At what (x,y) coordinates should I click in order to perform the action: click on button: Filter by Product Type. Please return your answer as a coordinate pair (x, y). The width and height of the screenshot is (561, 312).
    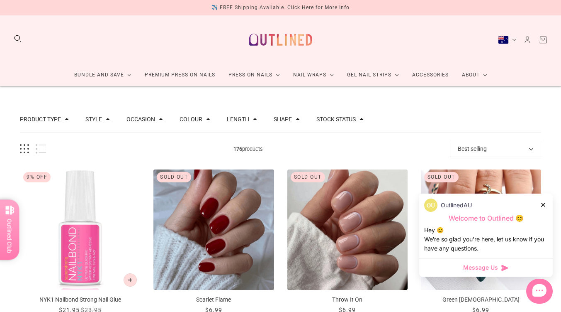
    Looking at the image, I should click on (40, 119).